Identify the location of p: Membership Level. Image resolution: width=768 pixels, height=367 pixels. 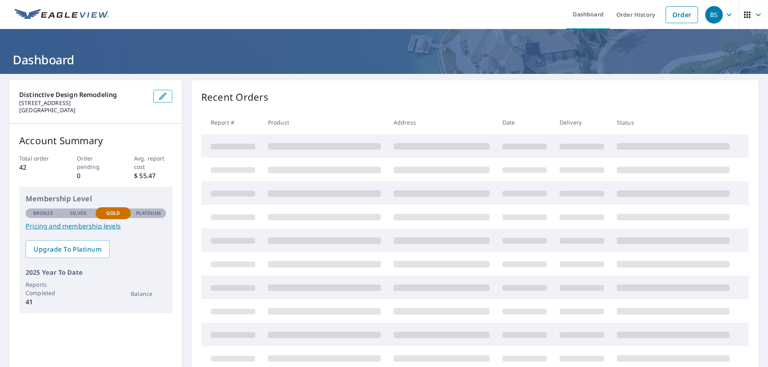
(96, 199).